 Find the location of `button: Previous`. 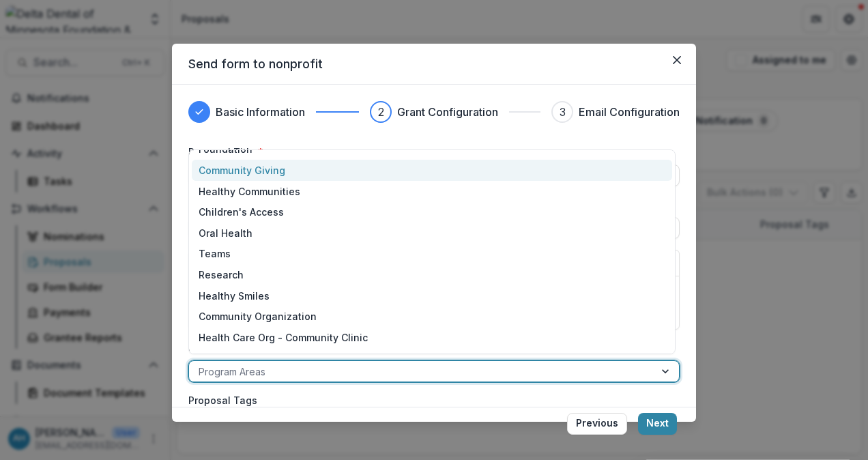

button: Previous is located at coordinates (597, 424).